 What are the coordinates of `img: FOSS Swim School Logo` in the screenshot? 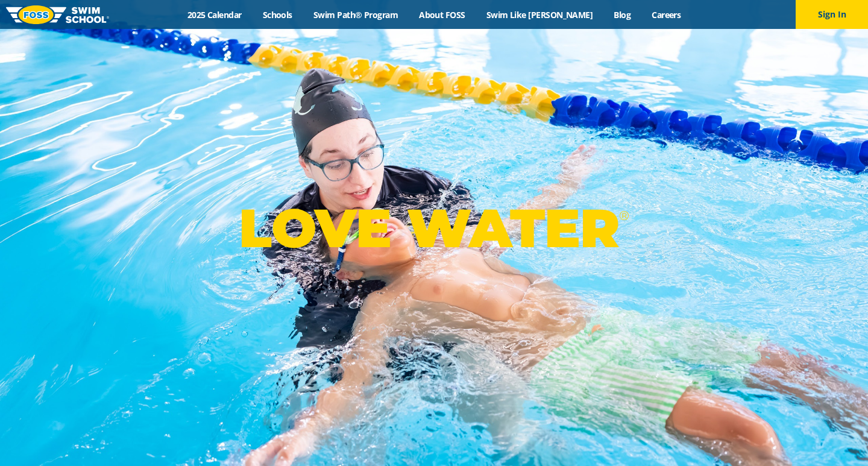 It's located at (57, 15).